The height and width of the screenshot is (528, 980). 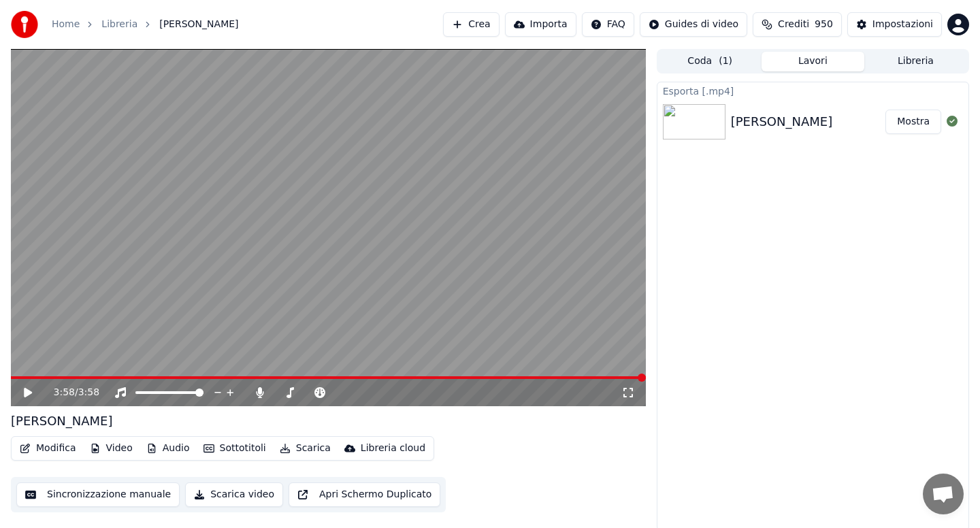 What do you see at coordinates (813, 62) in the screenshot?
I see `button: Lavori` at bounding box center [813, 62].